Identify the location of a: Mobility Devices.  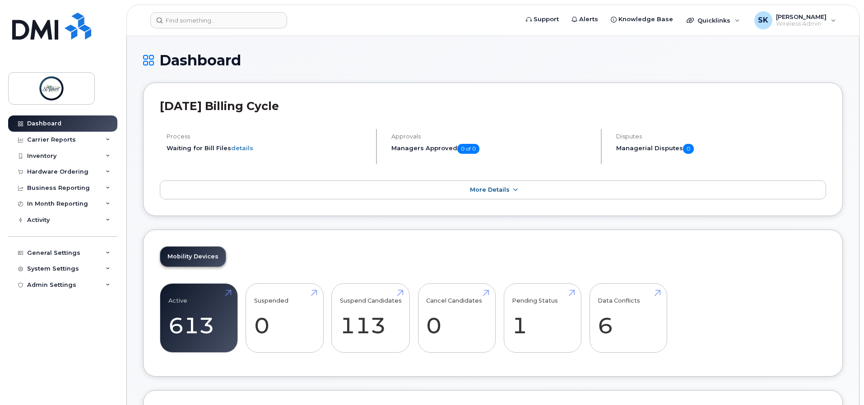
(193, 257).